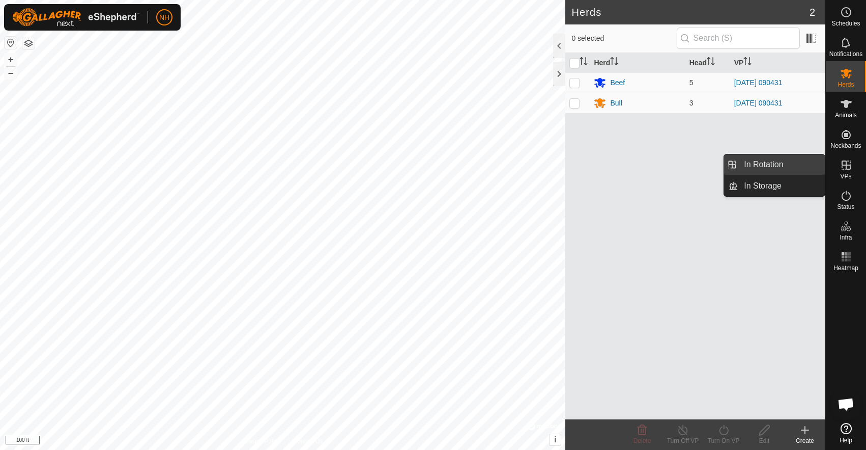  Describe the element at coordinates (763, 186) in the screenshot. I see `span: In Storage` at that location.